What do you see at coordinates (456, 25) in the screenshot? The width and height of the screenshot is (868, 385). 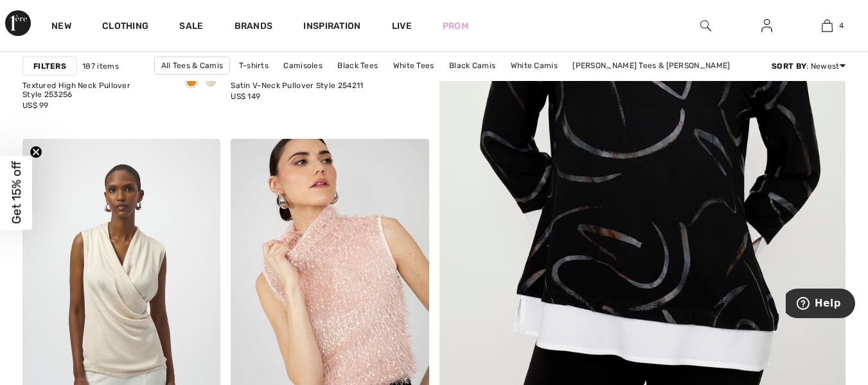 I see `a: Prom` at bounding box center [456, 25].